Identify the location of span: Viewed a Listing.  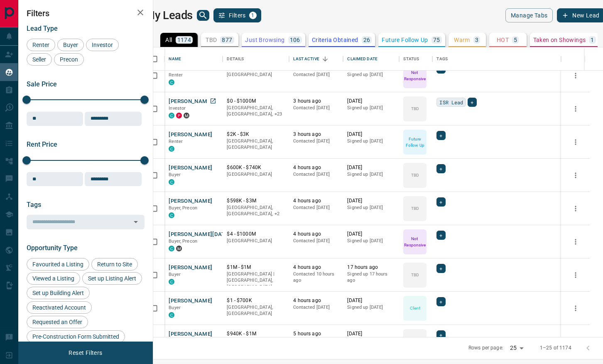
(53, 278).